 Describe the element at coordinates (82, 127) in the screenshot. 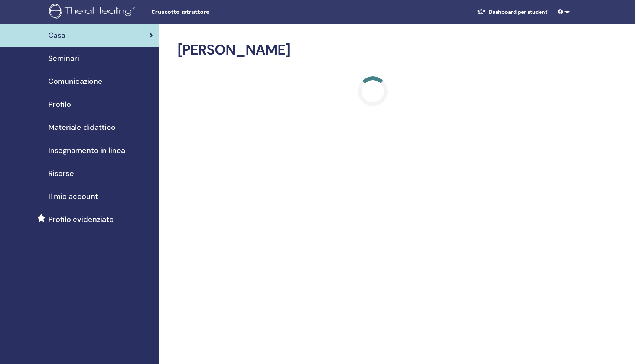

I see `span: Materiale didattico` at that location.